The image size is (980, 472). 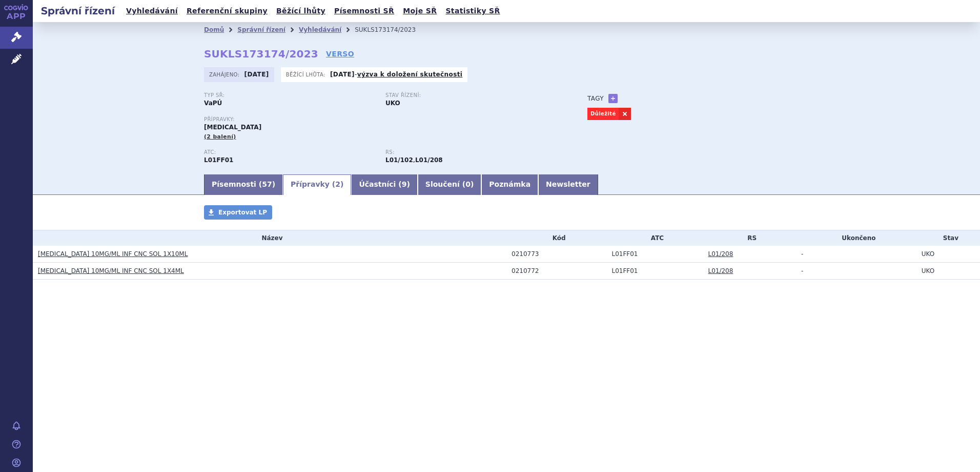 What do you see at coordinates (429, 160) in the screenshot?
I see `strong: nivolumab k léčbě metastazujícího kolorektálního karcinomu` at bounding box center [429, 160].